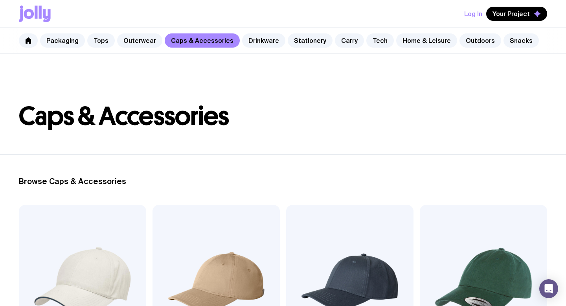 This screenshot has width=566, height=306. What do you see at coordinates (283, 181) in the screenshot?
I see `h2: Browse Caps & Accessories` at bounding box center [283, 181].